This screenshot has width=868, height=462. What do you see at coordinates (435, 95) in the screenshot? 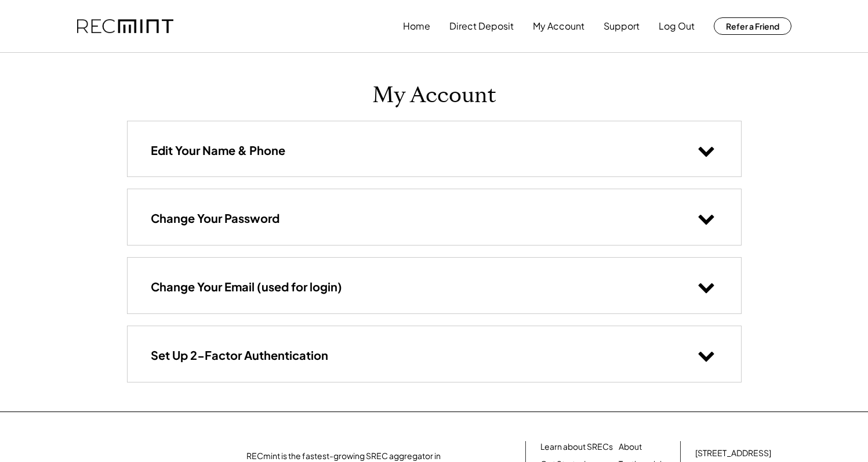
I see `h1: My Account` at bounding box center [435, 95].